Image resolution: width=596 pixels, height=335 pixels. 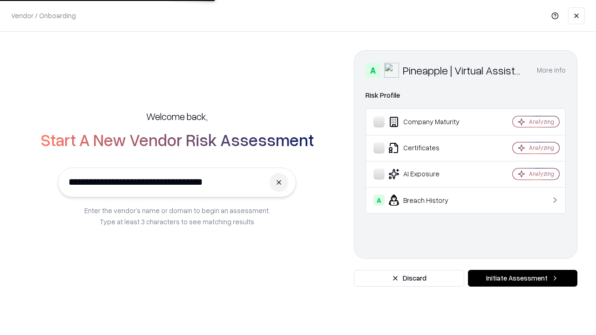 What do you see at coordinates (43, 15) in the screenshot?
I see `p: Vendor / Onboarding` at bounding box center [43, 15].